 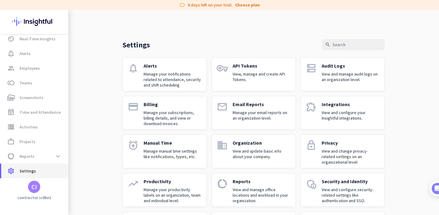 I want to click on a: emailEmail ReportsManage your email reports on an organization level., so click(x=254, y=113).